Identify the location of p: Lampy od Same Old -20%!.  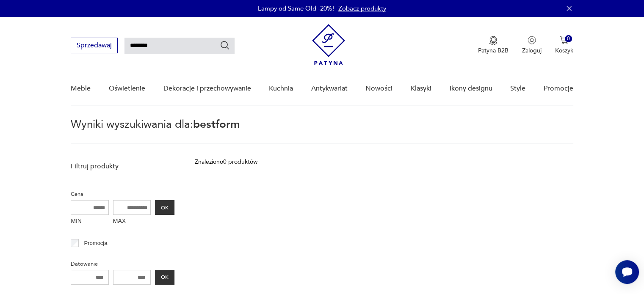
(296, 9).